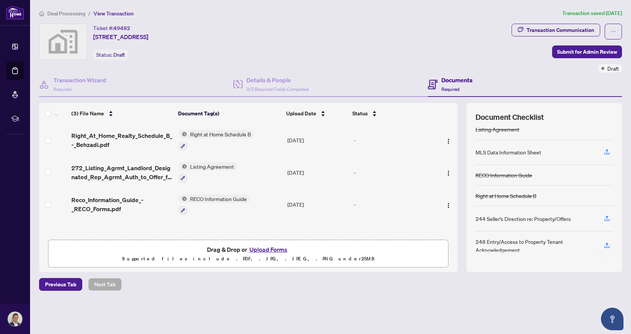  What do you see at coordinates (218, 199) in the screenshot?
I see `span: RECO Information Guide` at bounding box center [218, 199].